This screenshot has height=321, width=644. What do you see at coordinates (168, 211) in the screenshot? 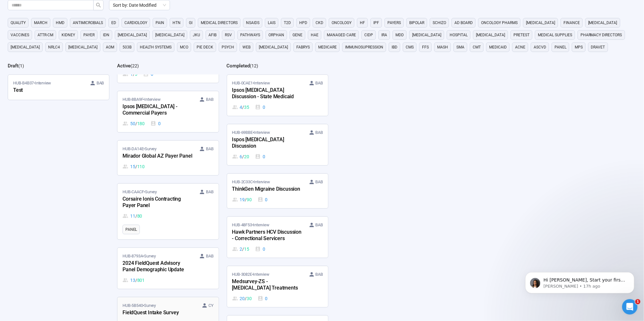
I see `a: HUB-CAACF•Survey BABCorsaire Ionis Contracting Payer Panel11 / 80panel` at bounding box center [168, 211].